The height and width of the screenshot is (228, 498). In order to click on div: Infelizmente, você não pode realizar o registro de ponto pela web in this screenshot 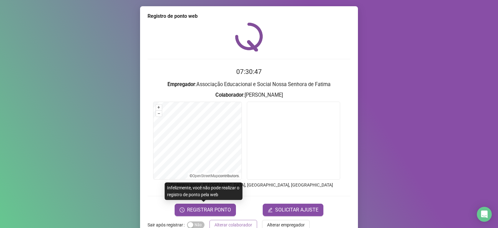, I will do `click(204, 191)`.